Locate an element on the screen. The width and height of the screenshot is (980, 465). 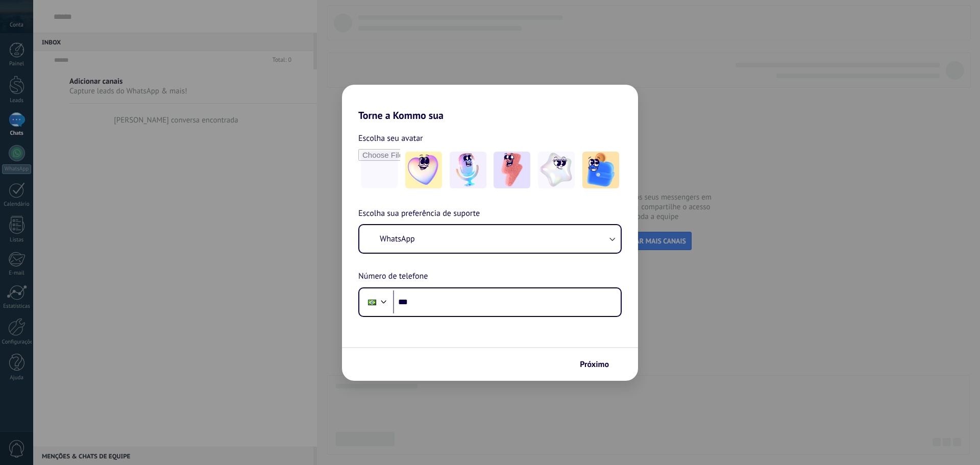
img: -3.jpeg is located at coordinates (512, 170).